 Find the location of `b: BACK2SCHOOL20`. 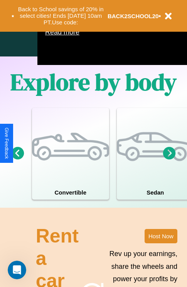

b: BACK2SCHOOL20 is located at coordinates (133, 16).